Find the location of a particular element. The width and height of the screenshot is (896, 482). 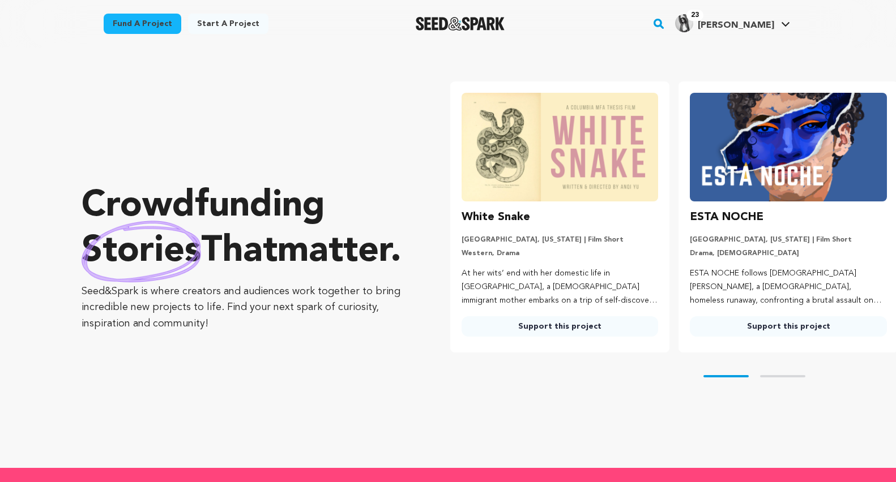

p: Crowdfunding that . is located at coordinates (243, 229).